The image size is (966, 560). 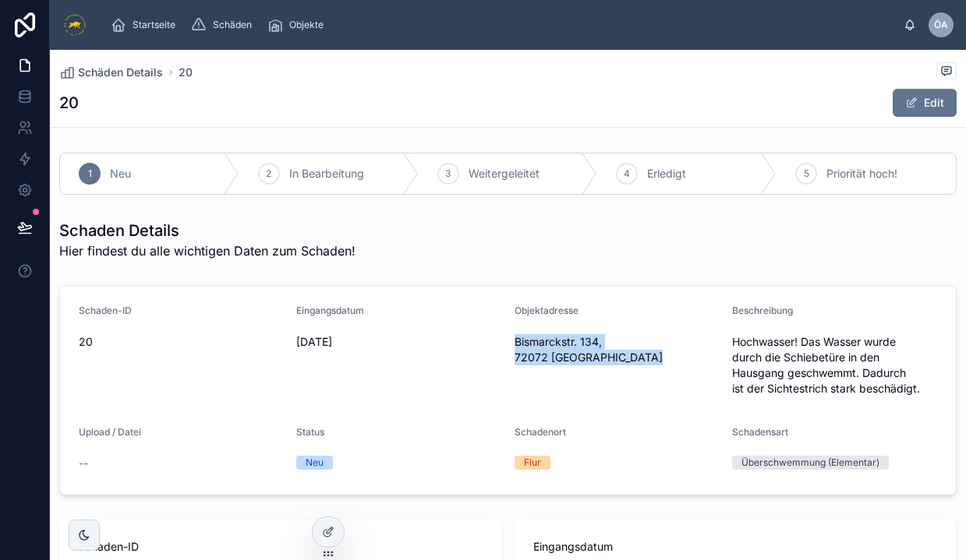 What do you see at coordinates (327, 174) in the screenshot?
I see `span: In Bearbeitung` at bounding box center [327, 174].